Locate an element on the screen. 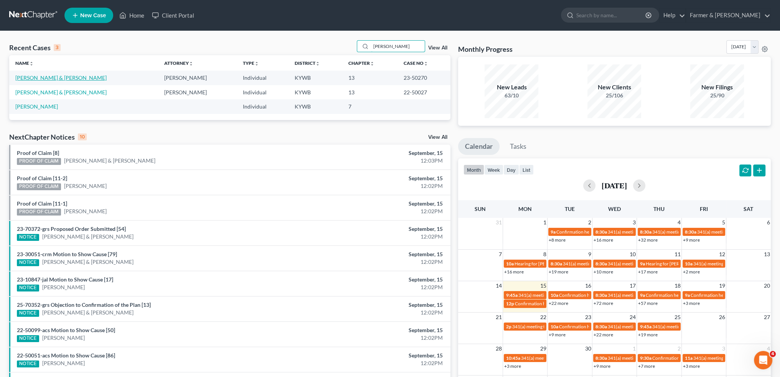 This screenshot has height=377, width=780. h3: Monthly Progress is located at coordinates (485, 49).